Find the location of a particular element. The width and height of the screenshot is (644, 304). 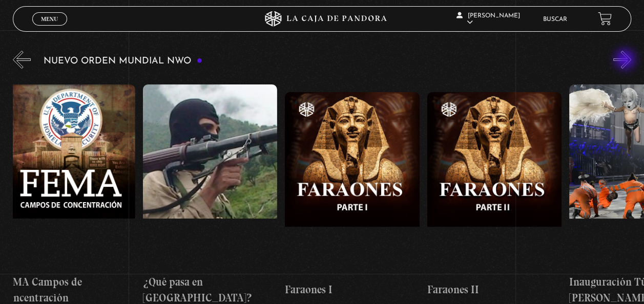

a: Buscar is located at coordinates (555, 19).